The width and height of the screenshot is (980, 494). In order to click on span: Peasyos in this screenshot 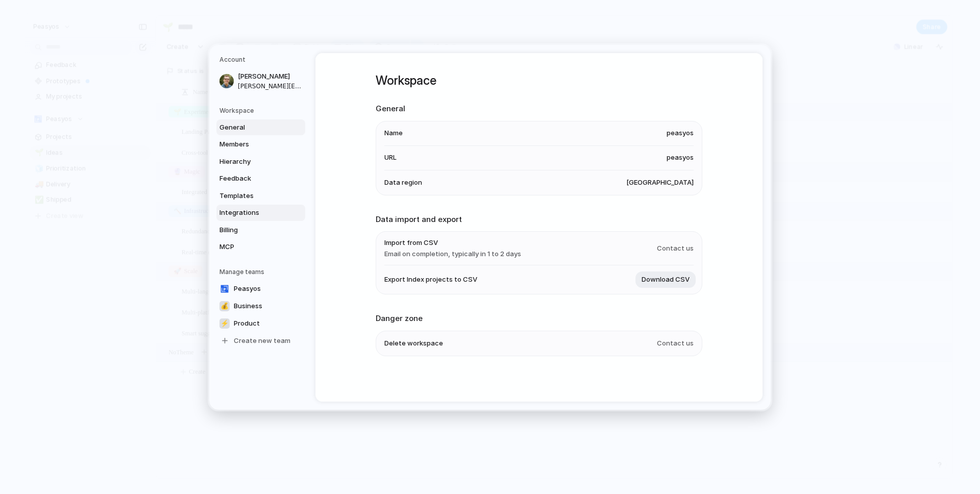, I will do `click(247, 289)`.